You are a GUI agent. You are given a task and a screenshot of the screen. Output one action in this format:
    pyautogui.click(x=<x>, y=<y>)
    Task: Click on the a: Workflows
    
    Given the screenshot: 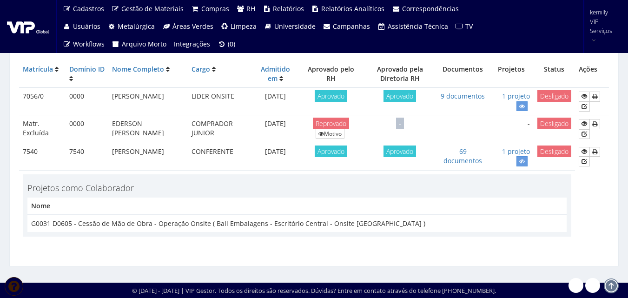 What is the action you would take?
    pyautogui.click(x=84, y=44)
    